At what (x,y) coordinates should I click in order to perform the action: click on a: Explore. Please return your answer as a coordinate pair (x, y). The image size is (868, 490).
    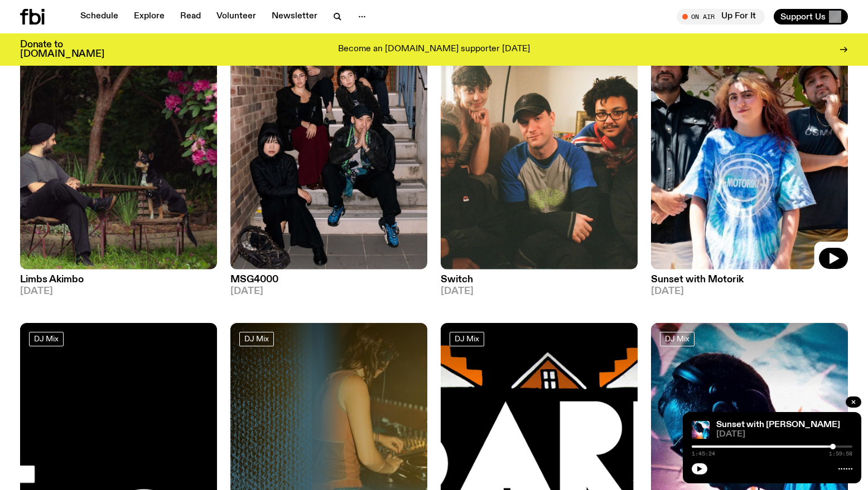
    Looking at the image, I should click on (149, 16).